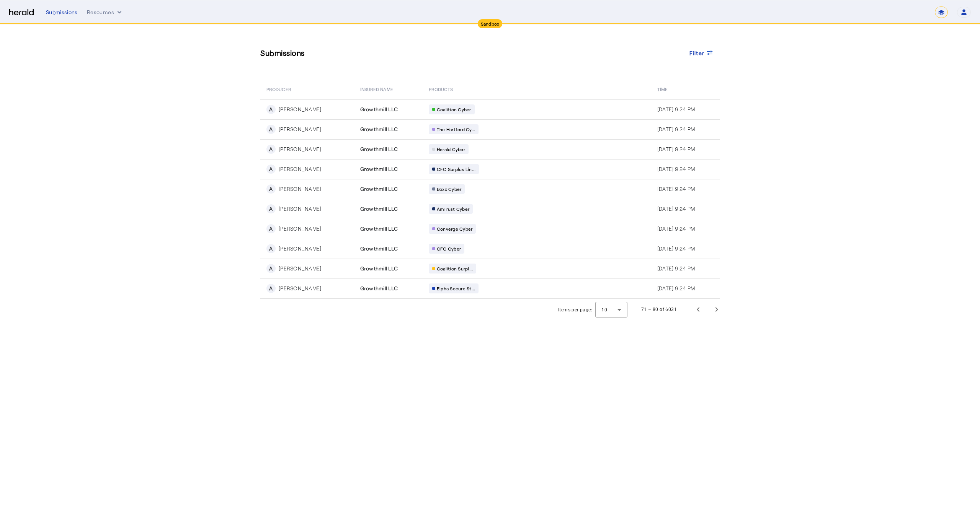 This screenshot has height=508, width=980. Describe the element at coordinates (455, 269) in the screenshot. I see `span: Coalition Surpl...` at that location.